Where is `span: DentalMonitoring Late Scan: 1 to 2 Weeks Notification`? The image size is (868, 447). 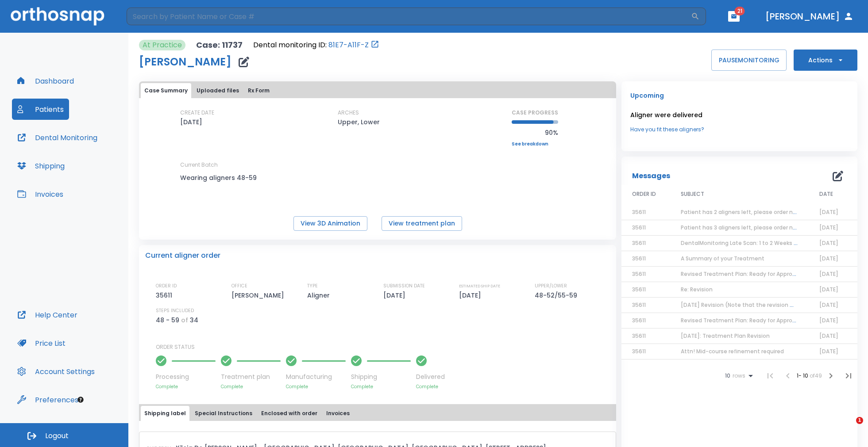
span: DentalMonitoring Late Scan: 1 to 2 Weeks Notification is located at coordinates (753, 243).